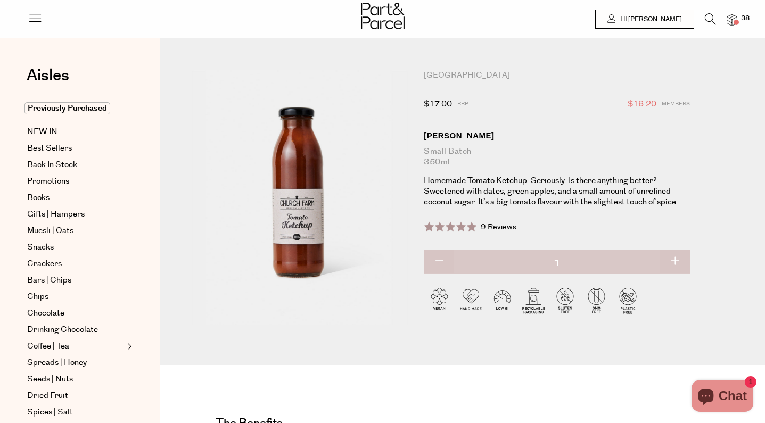  Describe the element at coordinates (76, 413) in the screenshot. I see `a: Spices | Salt` at that location.